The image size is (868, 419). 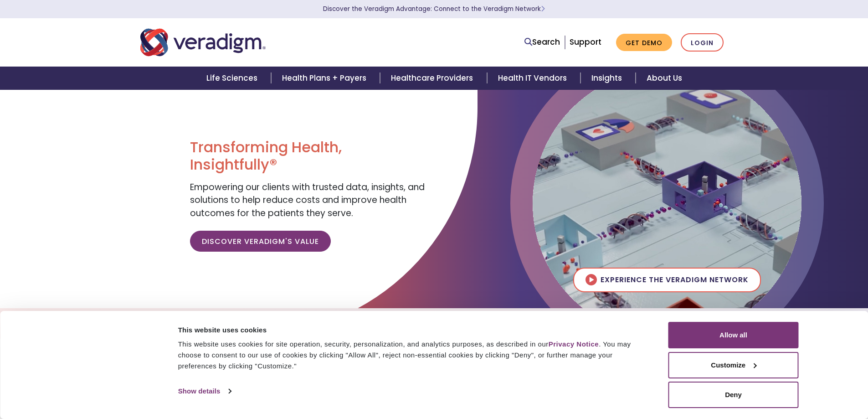 What do you see at coordinates (413, 355) in the screenshot?
I see `div: This website uses cookies for site operation, security, personalization, and analytics purposes, ...` at bounding box center [413, 355].